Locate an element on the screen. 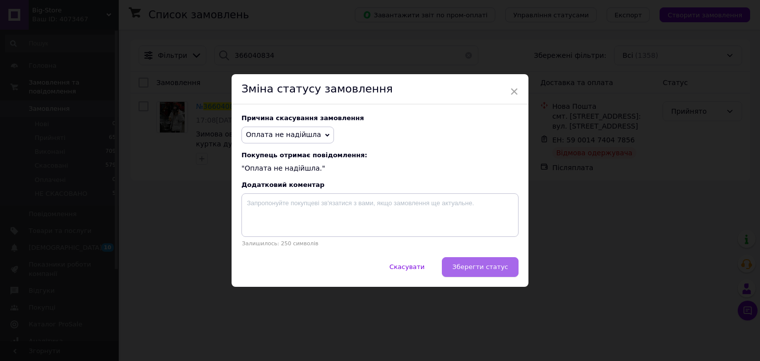  span: Оплата не надійшла is located at coordinates (283, 135).